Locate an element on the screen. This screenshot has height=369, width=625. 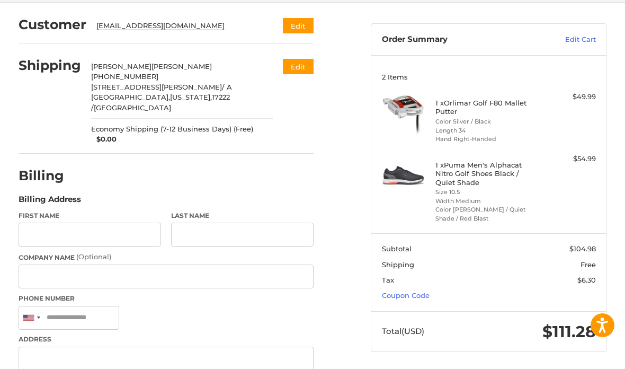
h2: Shipping is located at coordinates (50, 65).